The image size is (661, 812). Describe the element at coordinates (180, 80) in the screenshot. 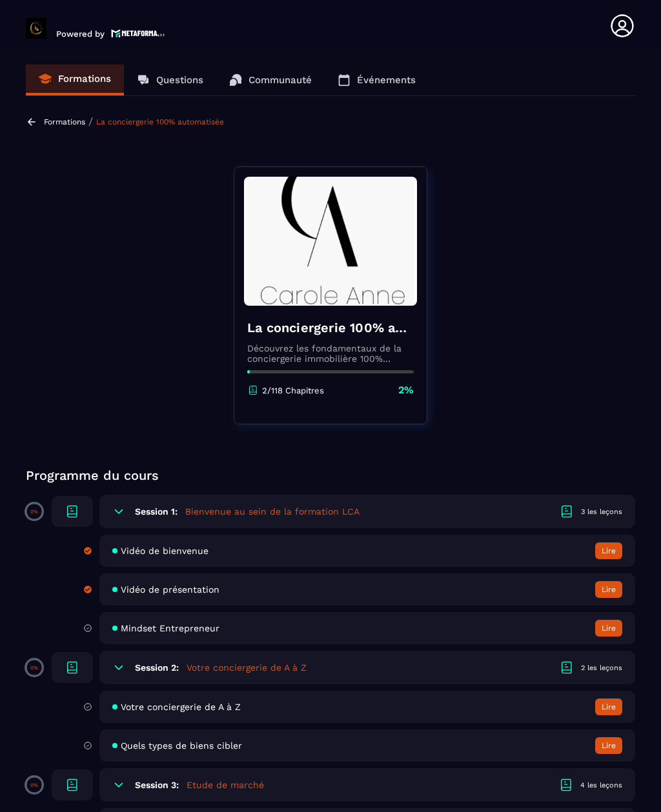

I see `p: Questions` at that location.